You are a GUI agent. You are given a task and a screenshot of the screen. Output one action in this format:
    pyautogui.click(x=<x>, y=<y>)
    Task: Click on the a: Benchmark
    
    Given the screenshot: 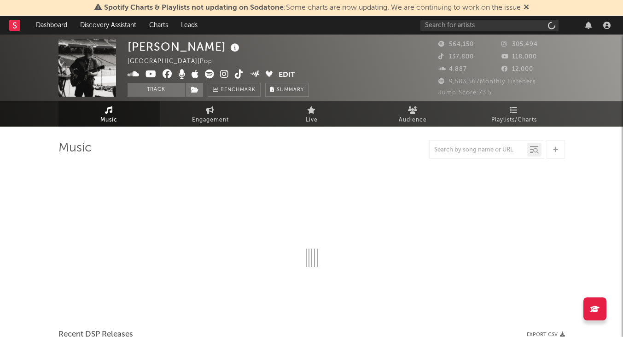 What is the action you would take?
    pyautogui.click(x=234, y=90)
    